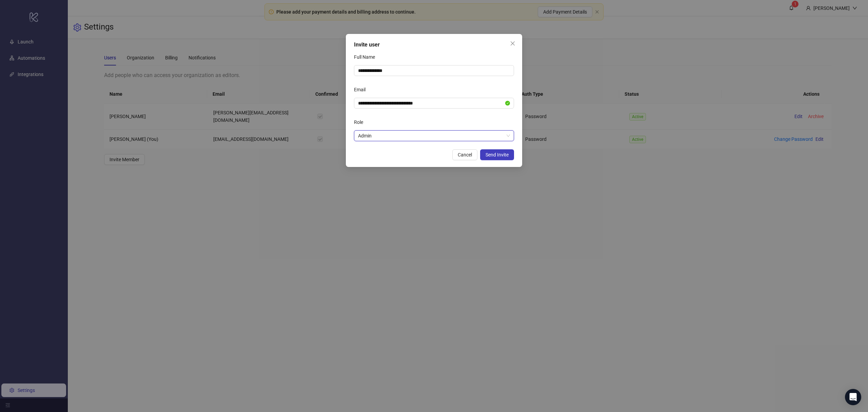 The width and height of the screenshot is (868, 412). What do you see at coordinates (434, 136) in the screenshot?
I see `span: Admin` at bounding box center [434, 136].